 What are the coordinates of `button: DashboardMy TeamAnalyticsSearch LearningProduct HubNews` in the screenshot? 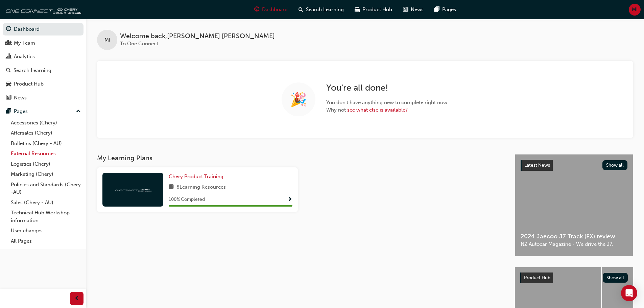 It's located at (43, 63).